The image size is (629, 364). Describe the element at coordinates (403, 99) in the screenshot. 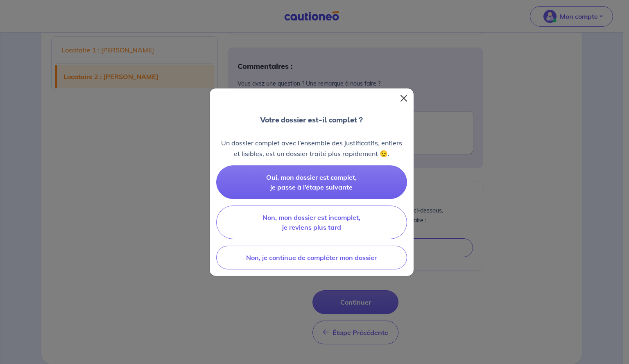

I see `button: Close` at that location.